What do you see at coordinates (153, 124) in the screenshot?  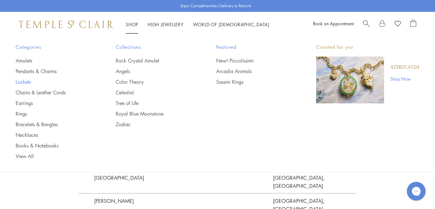 I see `a: Zodiac` at bounding box center [153, 124].